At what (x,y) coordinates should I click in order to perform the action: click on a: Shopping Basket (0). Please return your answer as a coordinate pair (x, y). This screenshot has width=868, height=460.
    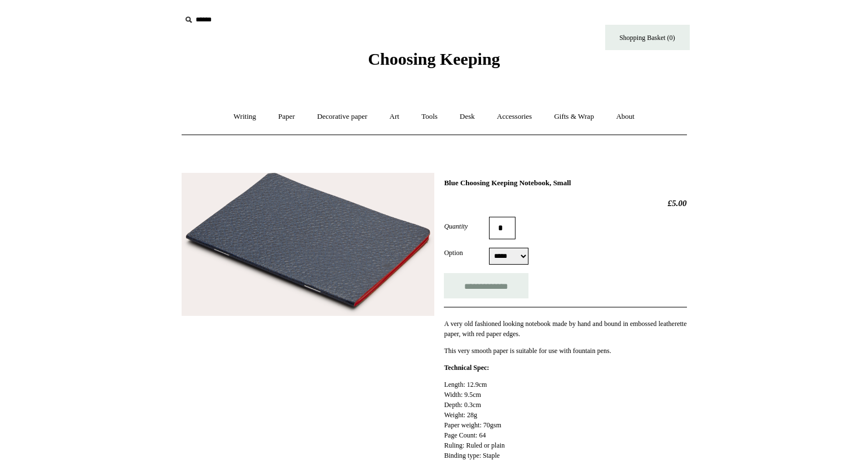
    Looking at the image, I should click on (648, 37).